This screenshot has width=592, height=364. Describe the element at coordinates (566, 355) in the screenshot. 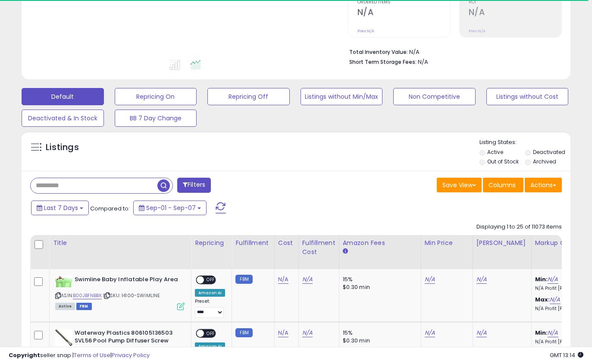

I see `span: 2025-09-15 13:14 GMT` at that location.